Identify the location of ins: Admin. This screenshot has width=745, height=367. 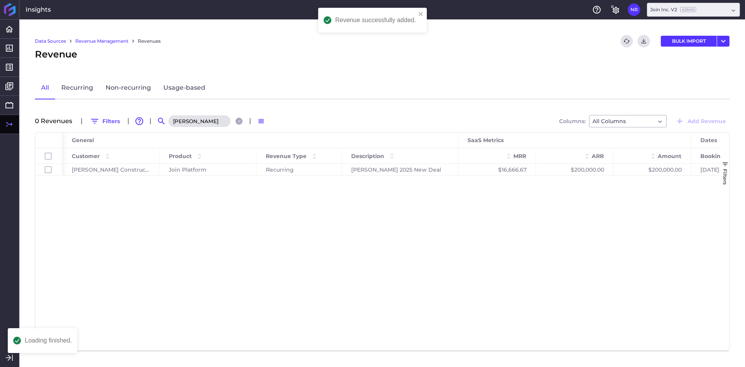
(688, 9).